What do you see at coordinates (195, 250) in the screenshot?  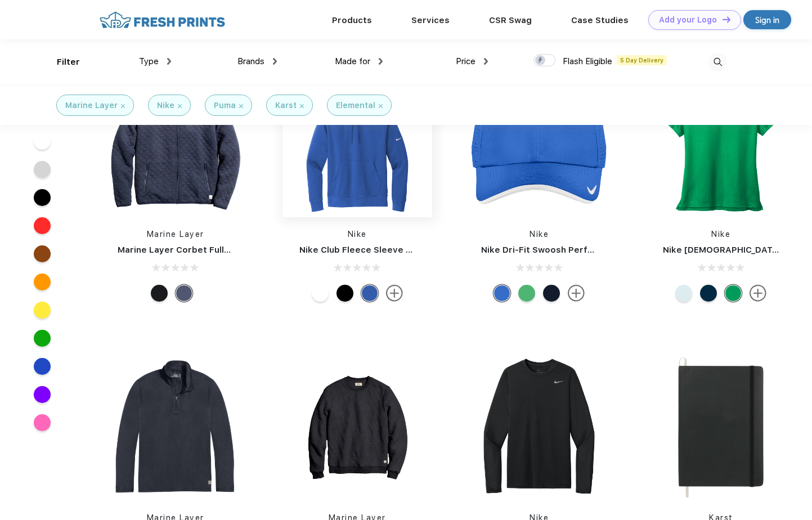 I see `a: Marine Layer Corbet Full-Zip Jacket` at bounding box center [195, 250].